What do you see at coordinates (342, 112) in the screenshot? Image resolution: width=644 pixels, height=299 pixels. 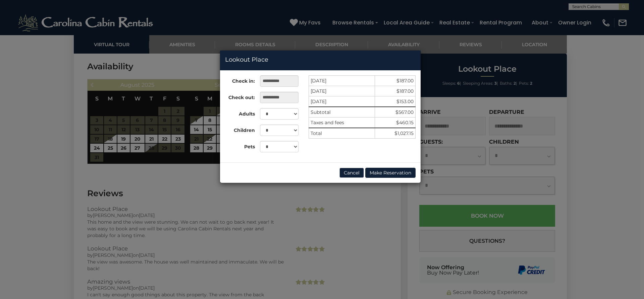 I see `td: Subtotal` at bounding box center [342, 112].